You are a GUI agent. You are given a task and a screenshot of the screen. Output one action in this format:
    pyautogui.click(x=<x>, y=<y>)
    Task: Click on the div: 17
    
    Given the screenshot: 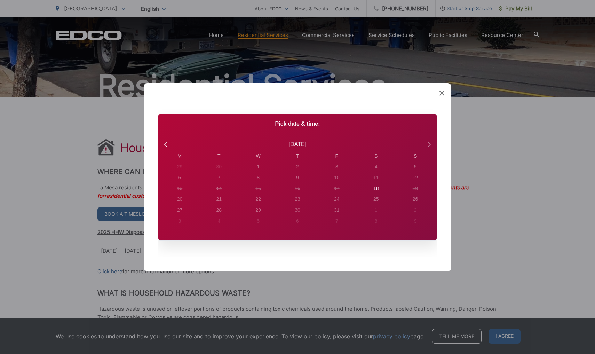 What is the action you would take?
    pyautogui.click(x=337, y=188)
    